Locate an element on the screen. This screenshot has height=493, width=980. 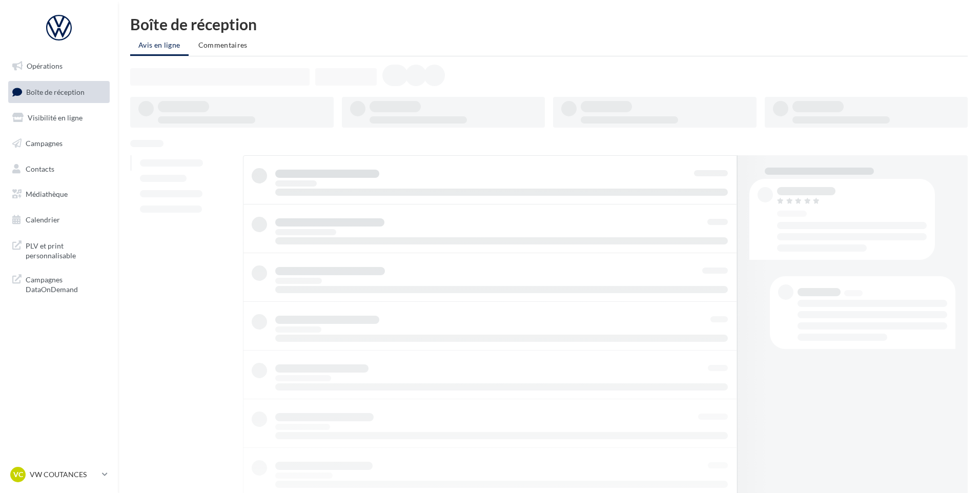
a: Boîte de réception is located at coordinates (59, 92).